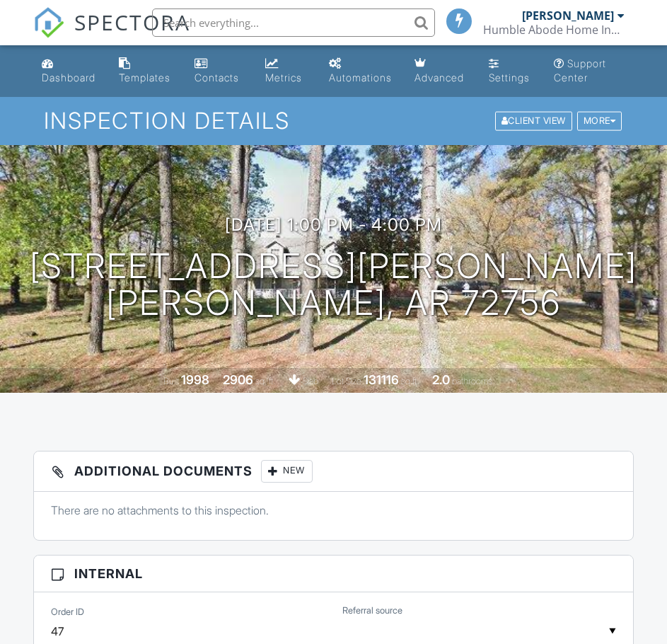 This screenshot has width=667, height=644. What do you see at coordinates (510, 70) in the screenshot?
I see `a: Settings` at bounding box center [510, 70].